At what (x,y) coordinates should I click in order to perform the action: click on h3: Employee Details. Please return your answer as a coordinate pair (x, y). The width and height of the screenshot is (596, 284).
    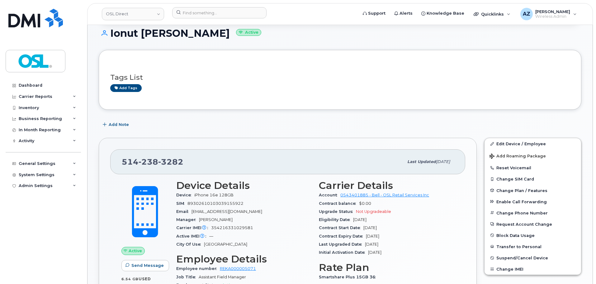
    Looking at the image, I should click on (244, 259).